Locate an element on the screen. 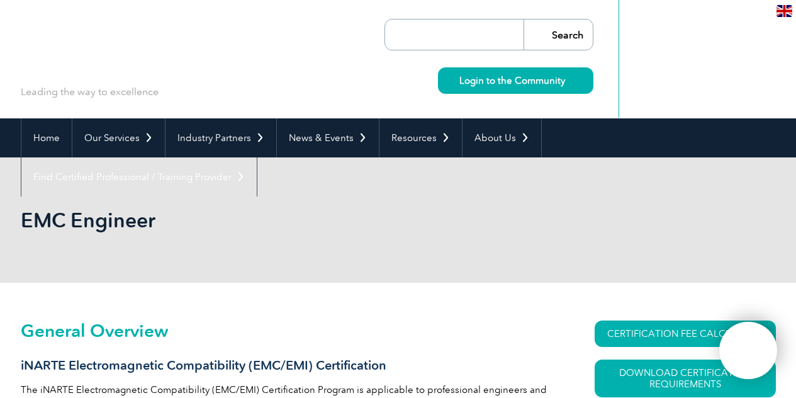 The width and height of the screenshot is (796, 398). img: svg+xml;nitro-empty-id=MTM3NToxMTY=-1;base64,PHN2ZyB2aWV3Qm94PSIwIDAgNDAwIDQwMCIgd2lkdGg9IjQwMCIg... is located at coordinates (748, 350).